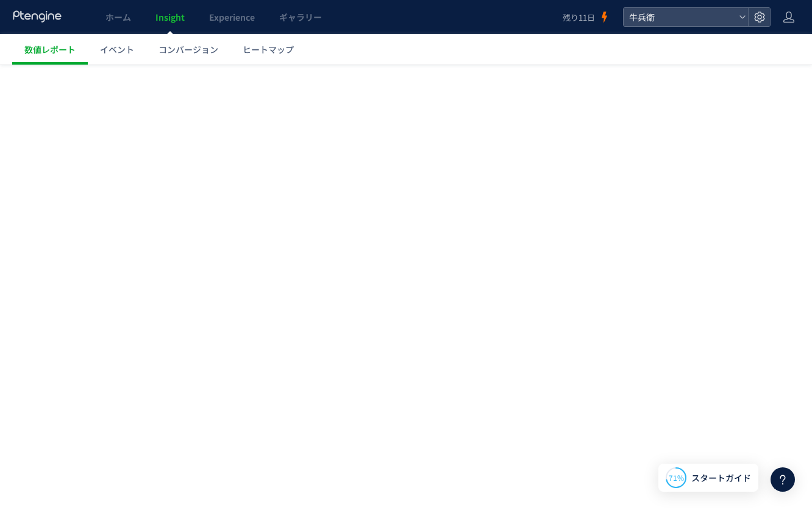 The height and width of the screenshot is (510, 812). I want to click on span: スタートガイド, so click(721, 477).